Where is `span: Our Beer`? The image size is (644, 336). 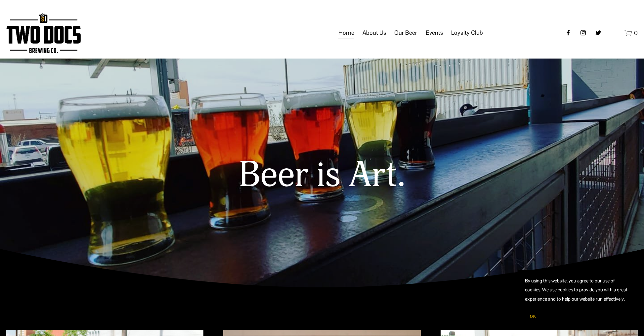
span: Our Beer is located at coordinates (405, 33).